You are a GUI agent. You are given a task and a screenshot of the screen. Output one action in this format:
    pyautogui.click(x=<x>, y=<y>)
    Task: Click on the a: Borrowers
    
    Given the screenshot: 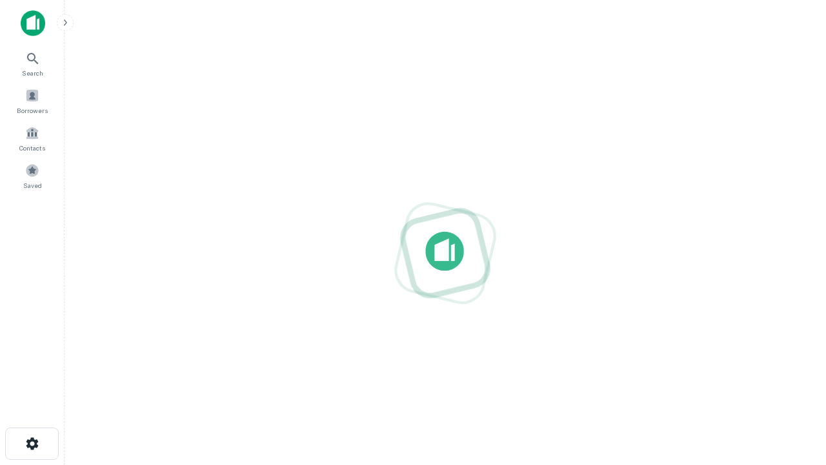 What is the action you would take?
    pyautogui.click(x=32, y=101)
    